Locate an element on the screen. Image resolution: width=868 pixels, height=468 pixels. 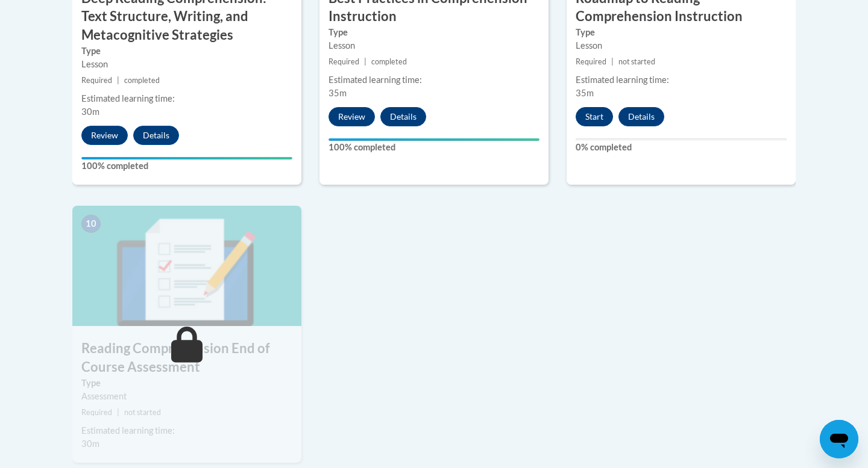
label: 0% completed is located at coordinates (681, 147).